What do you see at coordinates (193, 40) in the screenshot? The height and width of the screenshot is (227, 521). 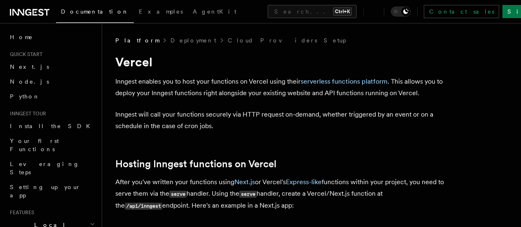 I see `a: Deployment` at bounding box center [193, 40].